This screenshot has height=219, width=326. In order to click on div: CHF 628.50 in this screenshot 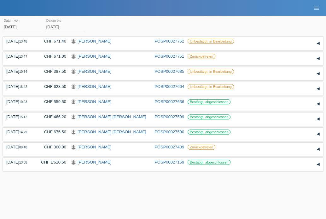, I will do `click(51, 87)`.